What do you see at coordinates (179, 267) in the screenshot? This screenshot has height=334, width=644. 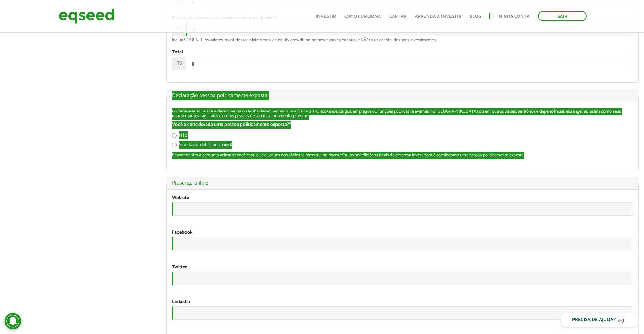 I see `label: Twitter` at bounding box center [179, 267].